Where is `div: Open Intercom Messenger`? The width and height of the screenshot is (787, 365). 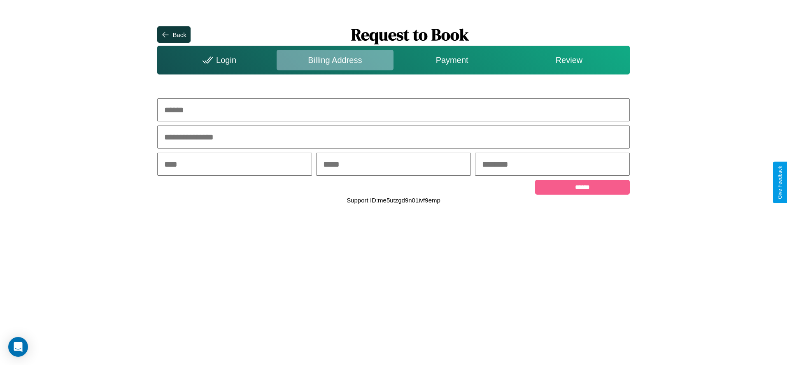 div: Open Intercom Messenger is located at coordinates (18, 347).